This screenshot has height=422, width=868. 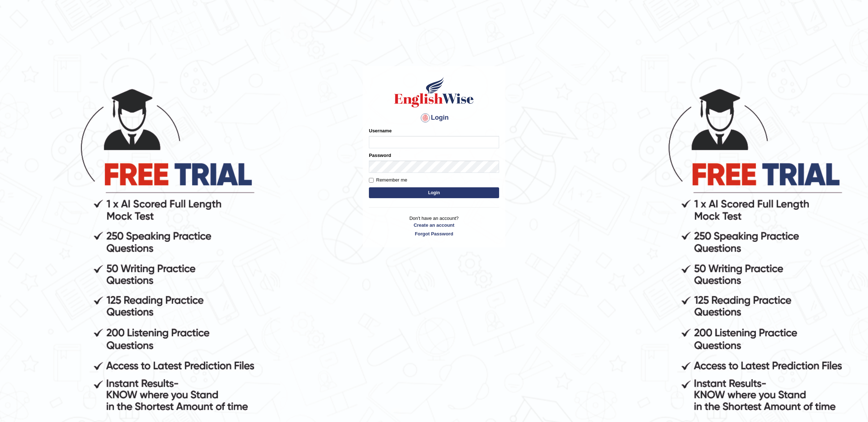 What do you see at coordinates (434, 118) in the screenshot?
I see `h4: Login` at bounding box center [434, 118].